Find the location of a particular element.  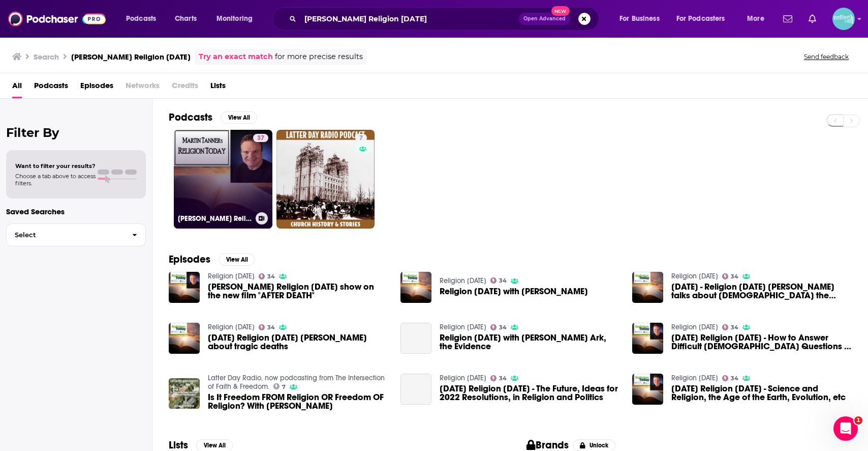

img: User Profile is located at coordinates (844, 18).